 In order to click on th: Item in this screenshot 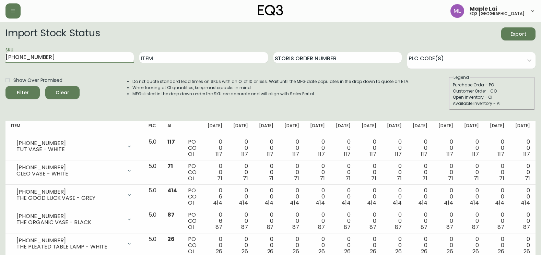, I will do `click(74, 129)`.